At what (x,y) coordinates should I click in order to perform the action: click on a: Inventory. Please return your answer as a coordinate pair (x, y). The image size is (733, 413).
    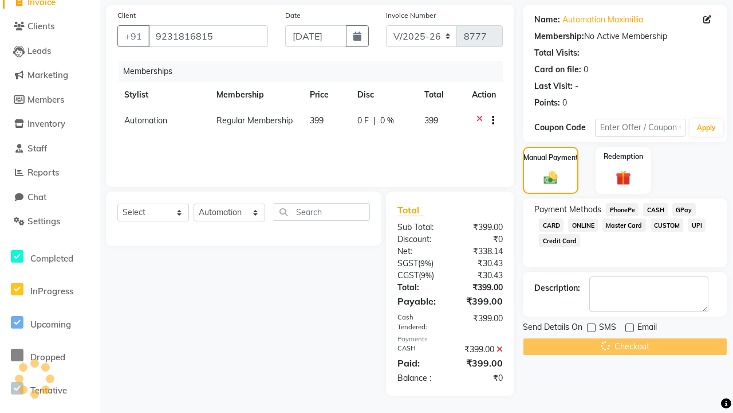
    Looking at the image, I should click on (50, 124).